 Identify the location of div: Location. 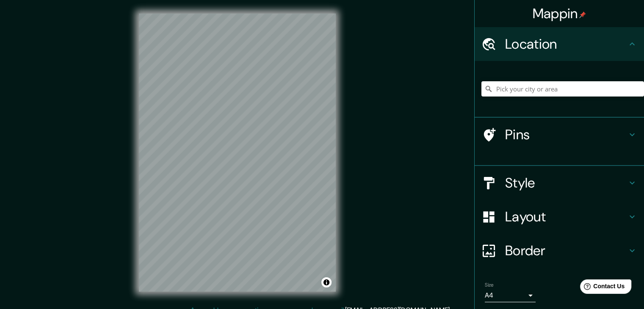
(559, 44).